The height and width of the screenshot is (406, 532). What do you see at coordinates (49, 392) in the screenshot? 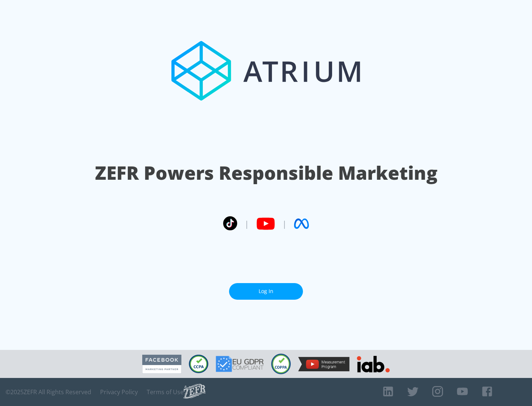
I see `span: © 2025 ZEFR All Rights Reserved` at bounding box center [49, 392].